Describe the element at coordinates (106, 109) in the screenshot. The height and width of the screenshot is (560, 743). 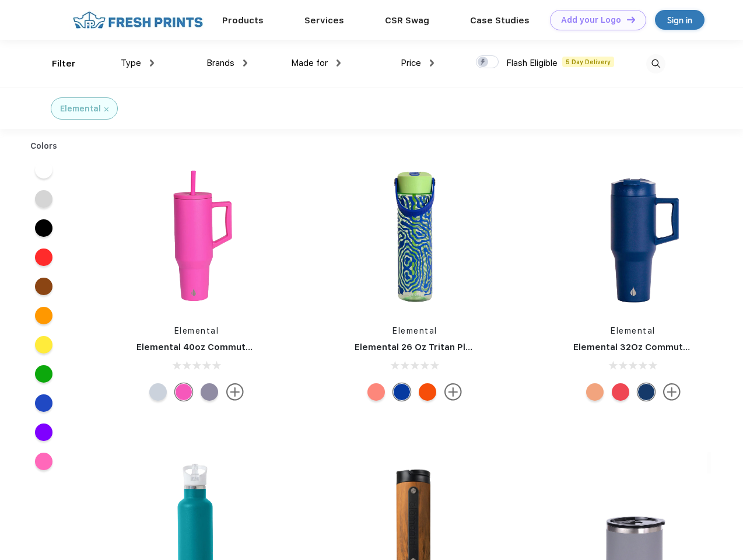
I see `img: filter_cancel.svg` at that location.